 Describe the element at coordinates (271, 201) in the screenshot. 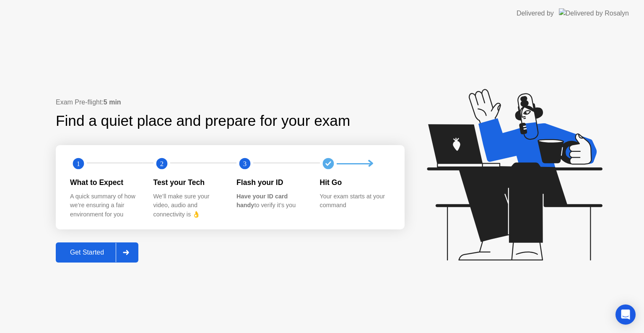

I see `div: to verify it’s you` at that location.